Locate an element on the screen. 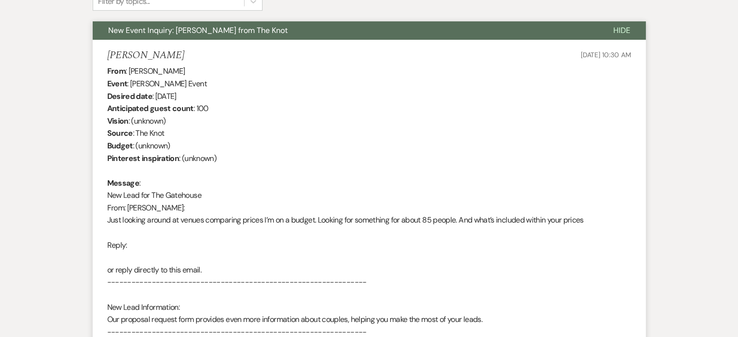 The width and height of the screenshot is (738, 337). button: Hide is located at coordinates (621, 31).